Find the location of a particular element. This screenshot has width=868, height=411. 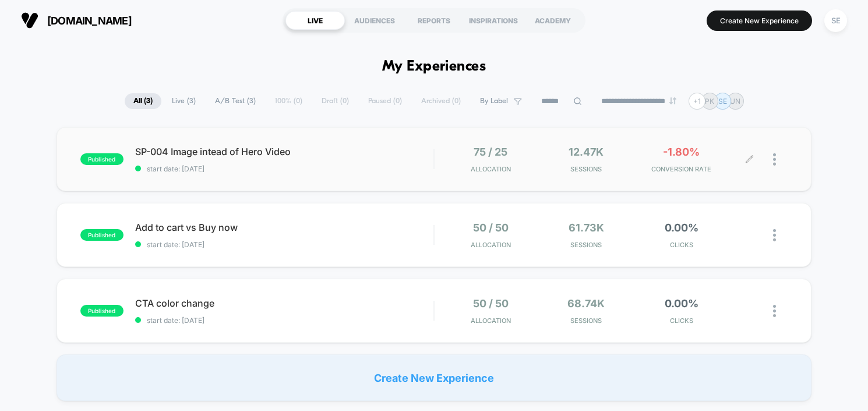

div: Create New Experience is located at coordinates (434, 378).